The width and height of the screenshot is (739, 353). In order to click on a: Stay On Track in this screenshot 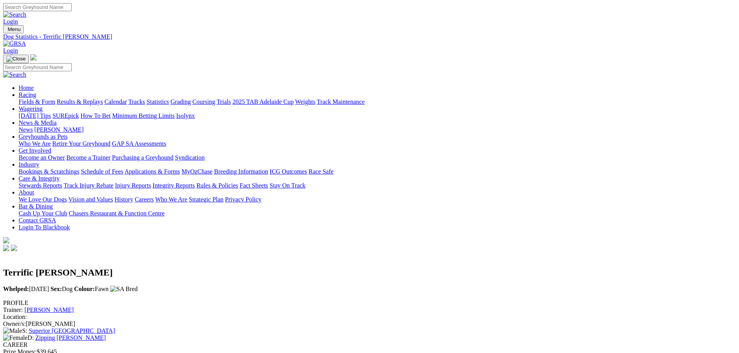, I will do `click(287, 185)`.